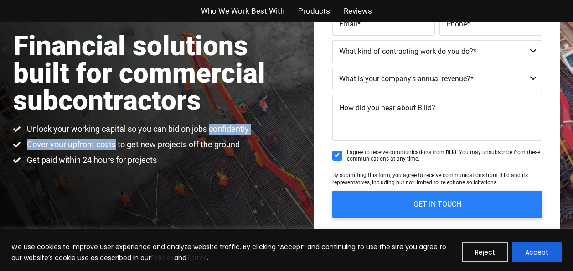 This screenshot has width=573, height=271. What do you see at coordinates (358, 11) in the screenshot?
I see `span: Reviews` at bounding box center [358, 11].